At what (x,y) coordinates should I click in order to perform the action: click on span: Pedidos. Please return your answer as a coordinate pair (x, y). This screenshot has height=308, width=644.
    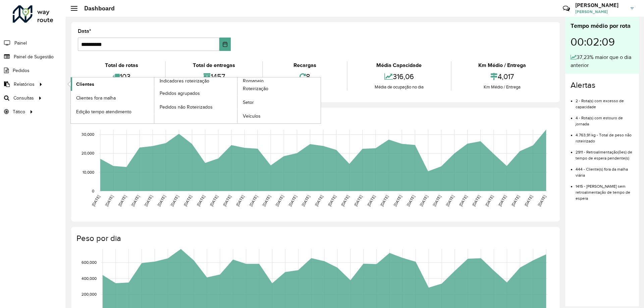
    Looking at the image, I should click on (21, 70).